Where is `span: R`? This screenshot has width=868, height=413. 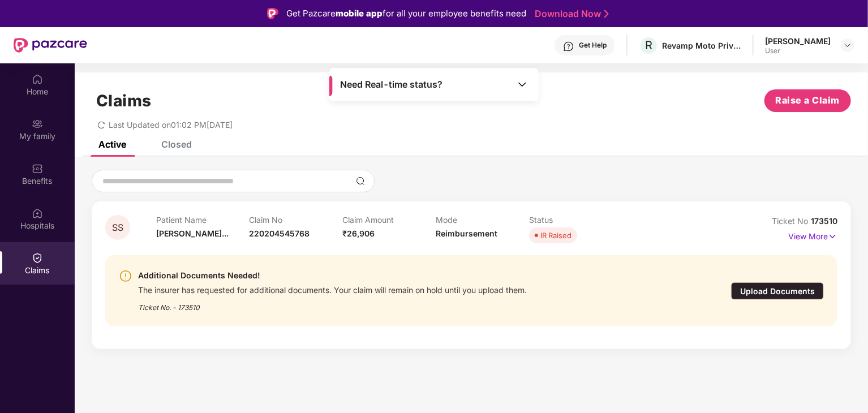 span: R is located at coordinates (649, 45).